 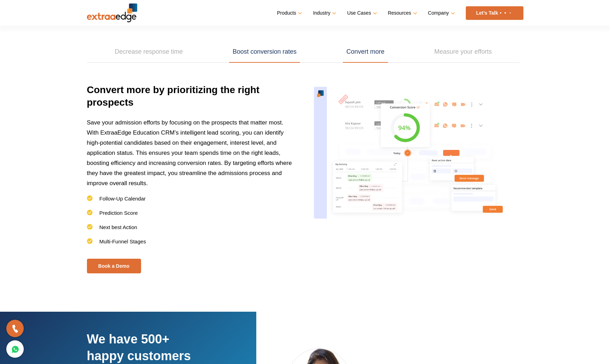 I want to click on a: Measure your efforts, so click(x=463, y=52).